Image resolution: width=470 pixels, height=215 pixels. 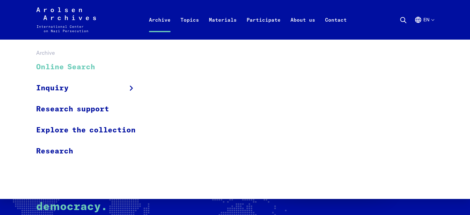 What do you see at coordinates (424, 27) in the screenshot?
I see `button: English, language selection` at bounding box center [424, 27].